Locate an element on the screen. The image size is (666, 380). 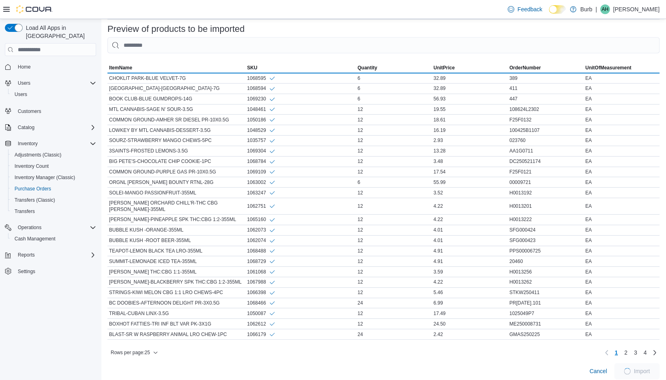
div: 1065160 is located at coordinates (261, 220).